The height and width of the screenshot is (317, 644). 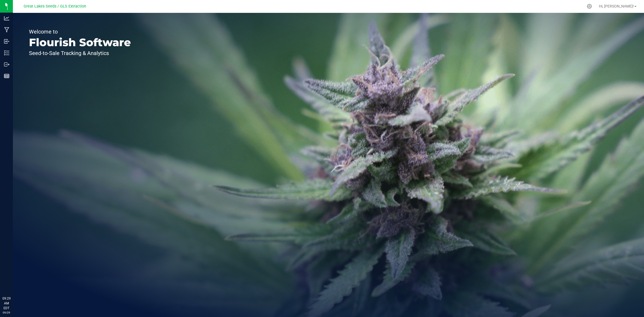 I want to click on p: Welcome to, so click(x=80, y=32).